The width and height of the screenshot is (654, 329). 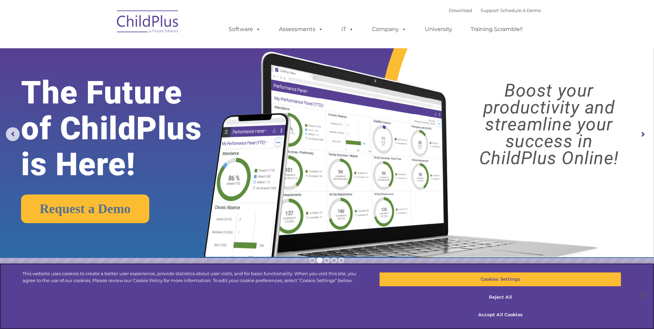 What do you see at coordinates (148, 23) in the screenshot?
I see `img: ChildPlus by Procare Solutions` at bounding box center [148, 23].